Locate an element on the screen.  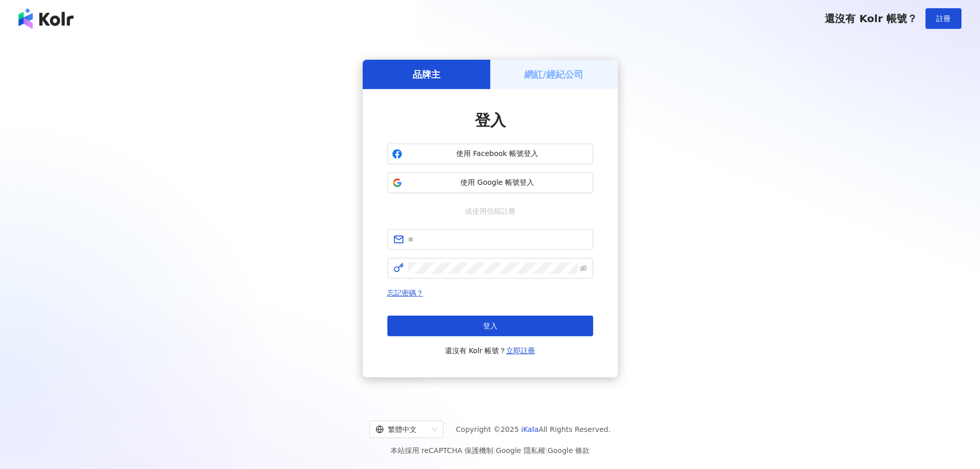
h5: 網紅/經紀公司 is located at coordinates (553, 74).